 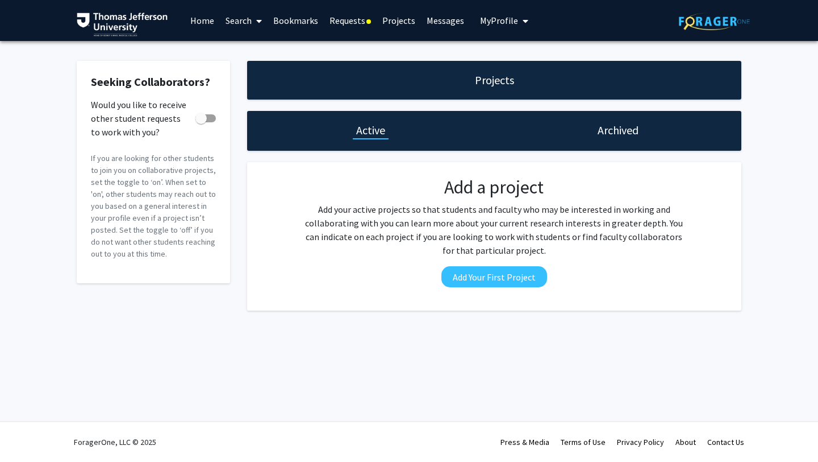 What do you see at coordinates (399, 20) in the screenshot?
I see `a: Projects` at bounding box center [399, 20].